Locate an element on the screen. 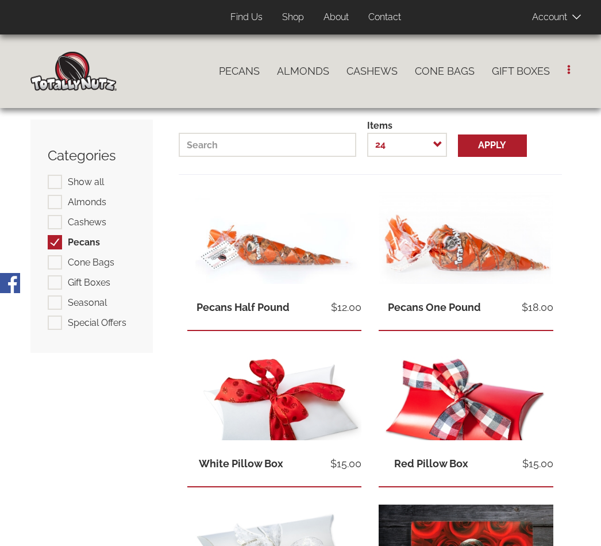 The width and height of the screenshot is (601, 546). span: Seasonal is located at coordinates (87, 302).